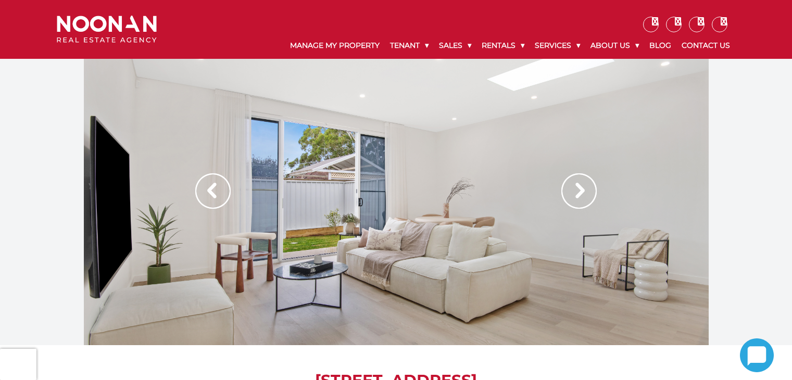 The height and width of the screenshot is (380, 792). I want to click on a: Sales, so click(455, 45).